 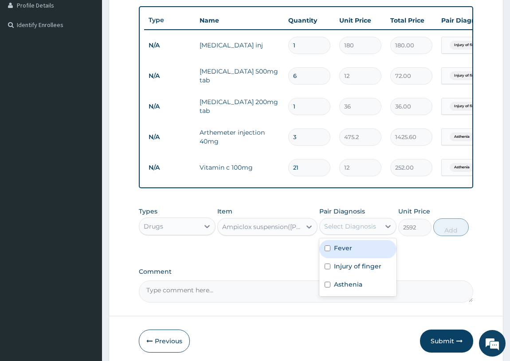 What do you see at coordinates (239, 137) in the screenshot?
I see `td: Arthemeter injection 40mg` at bounding box center [239, 137].